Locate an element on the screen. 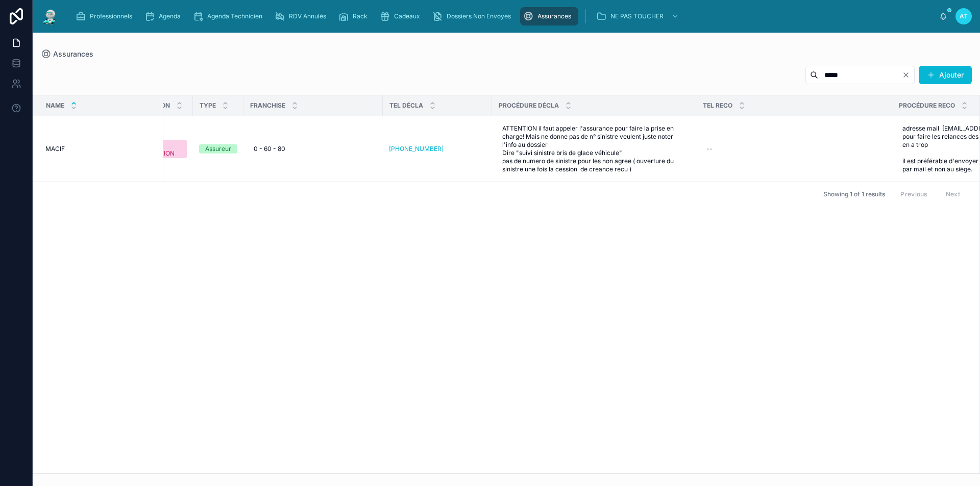 This screenshot has width=980, height=486. span: Name is located at coordinates (55, 105).